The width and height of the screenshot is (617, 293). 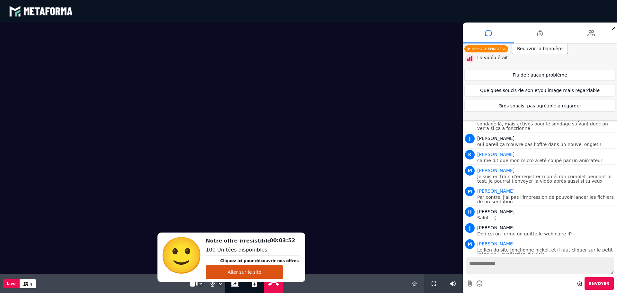 I want to click on span: 4, so click(x=31, y=284).